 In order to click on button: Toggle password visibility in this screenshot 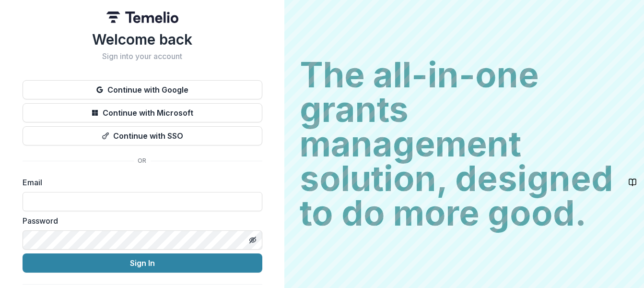, I will do `click(253, 240)`.